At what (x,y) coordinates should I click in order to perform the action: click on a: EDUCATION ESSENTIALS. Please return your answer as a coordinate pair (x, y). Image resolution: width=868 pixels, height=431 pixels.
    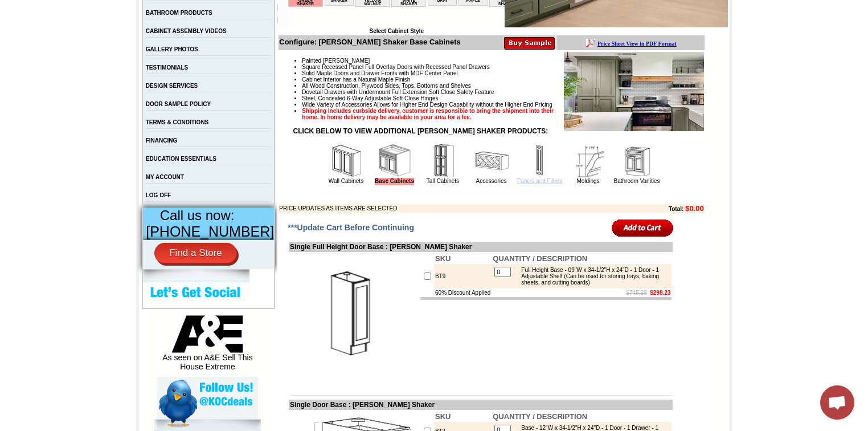
    Looking at the image, I should click on (181, 159).